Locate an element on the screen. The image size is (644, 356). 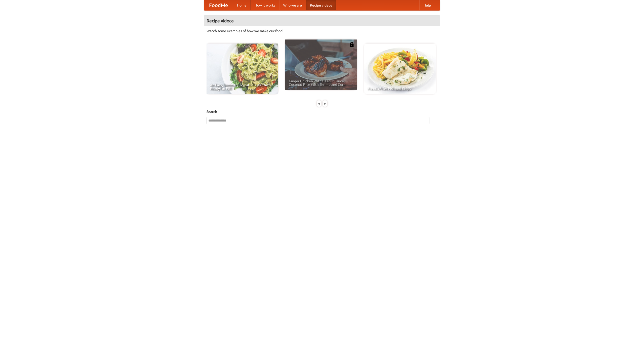
a: Home is located at coordinates (242, 5).